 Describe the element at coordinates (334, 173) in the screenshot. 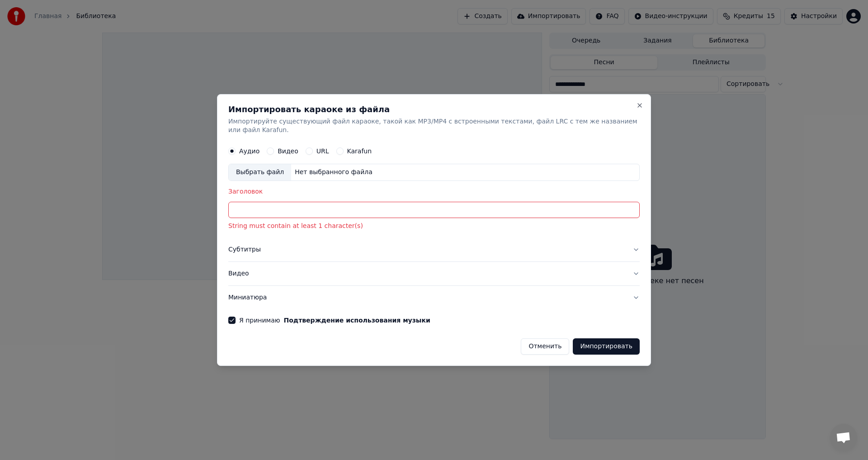

I see `div: Нет выбранного файла` at that location.